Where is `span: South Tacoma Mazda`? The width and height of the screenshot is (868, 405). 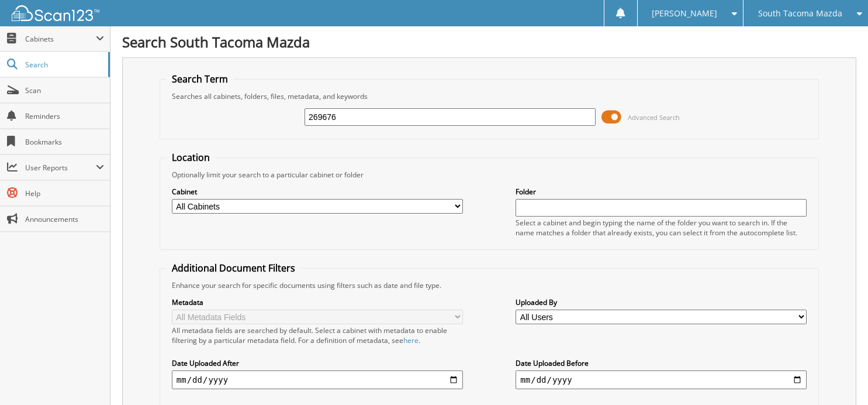 span: South Tacoma Mazda is located at coordinates (800, 14).